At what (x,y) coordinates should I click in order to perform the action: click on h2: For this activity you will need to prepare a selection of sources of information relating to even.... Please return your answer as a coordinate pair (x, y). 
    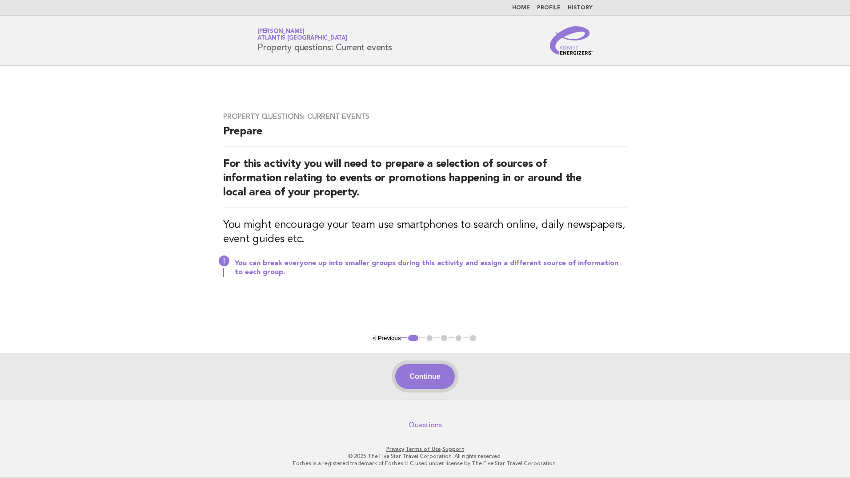
    Looking at the image, I should click on (425, 182).